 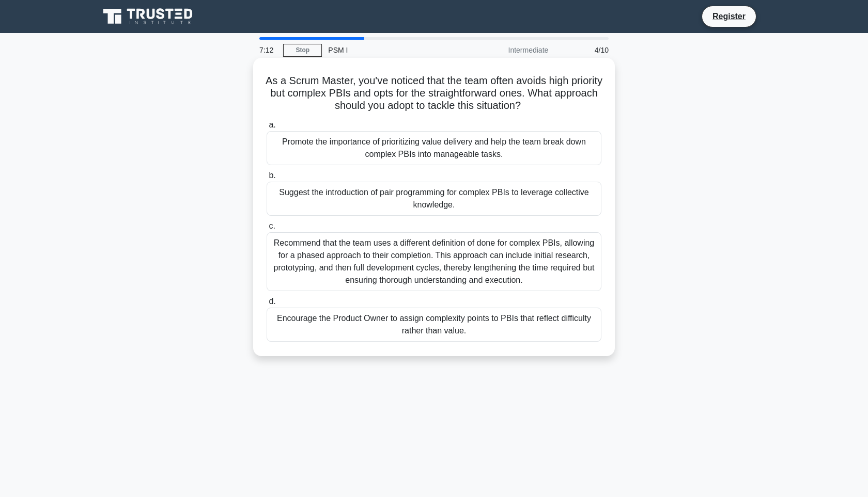 I want to click on div: Recommend that the team uses a different definition of done for complex PBIs, allowing for a phas..., so click(x=434, y=262).